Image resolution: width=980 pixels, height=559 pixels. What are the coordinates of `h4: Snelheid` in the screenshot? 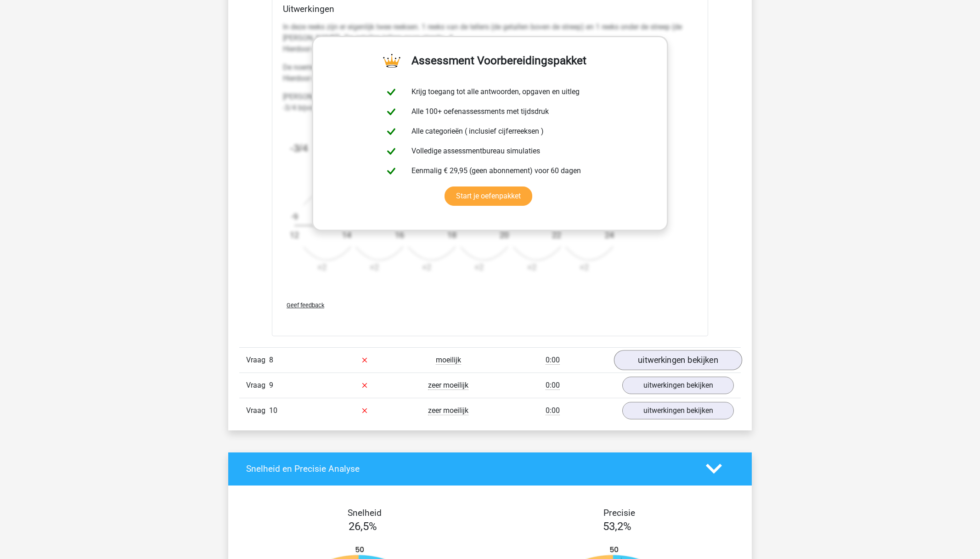 It's located at (364, 513).